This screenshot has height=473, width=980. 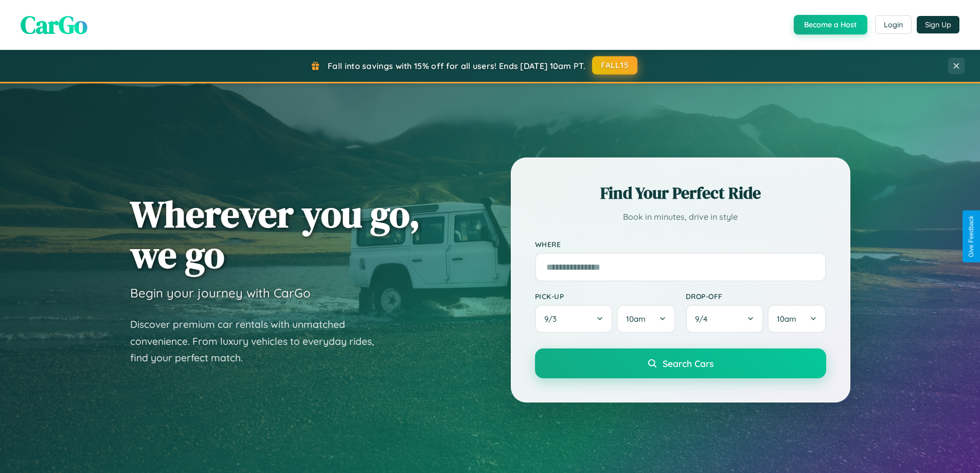 I want to click on h3: Begin your journey with CarGo, so click(x=220, y=293).